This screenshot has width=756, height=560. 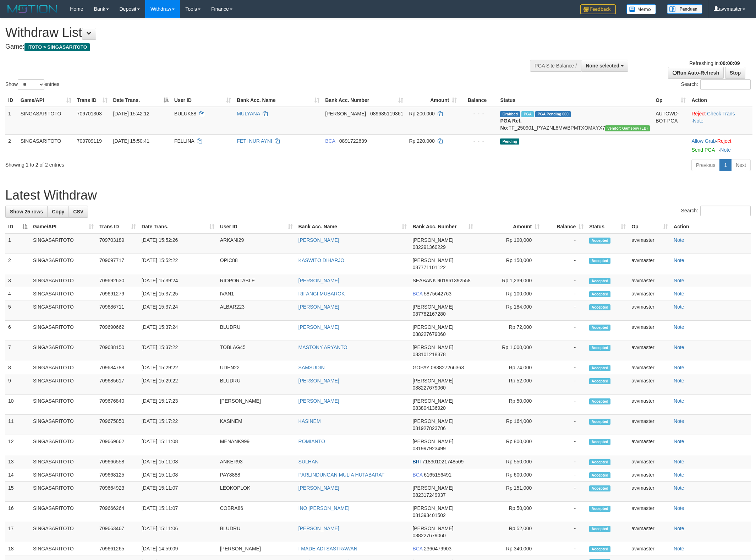 I want to click on td: PAY8888, so click(x=256, y=475).